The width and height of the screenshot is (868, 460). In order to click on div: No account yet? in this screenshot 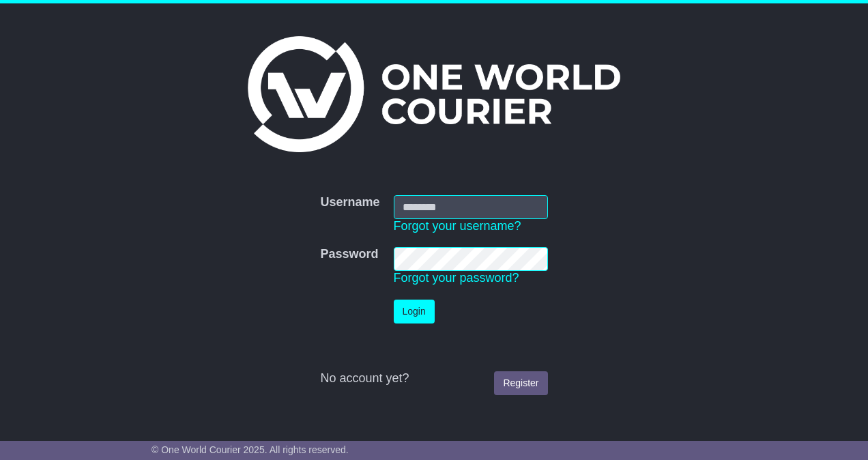, I will do `click(433, 379)`.